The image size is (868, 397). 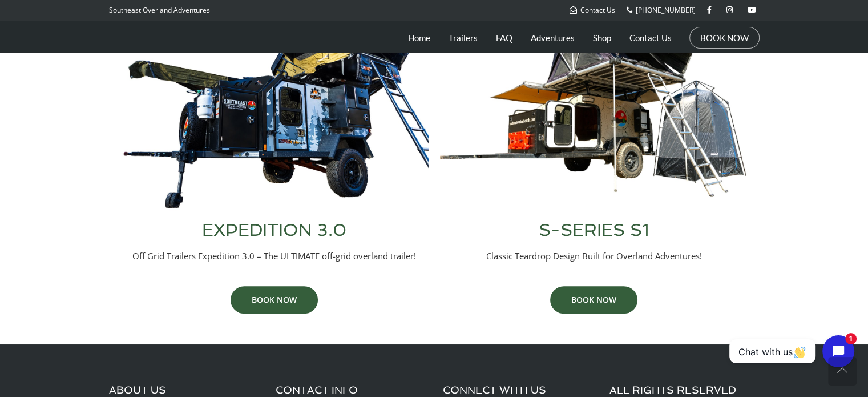 I want to click on p: Off Grid Trailers Expedition 3.0 – The ULTIMATE off-grid overland trailer!, so click(x=274, y=256).